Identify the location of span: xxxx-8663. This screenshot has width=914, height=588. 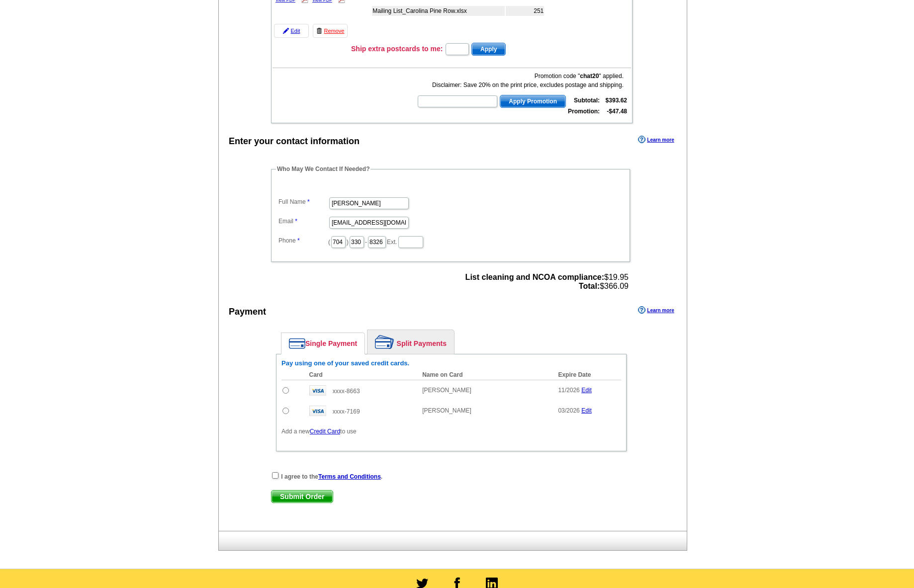
(346, 392).